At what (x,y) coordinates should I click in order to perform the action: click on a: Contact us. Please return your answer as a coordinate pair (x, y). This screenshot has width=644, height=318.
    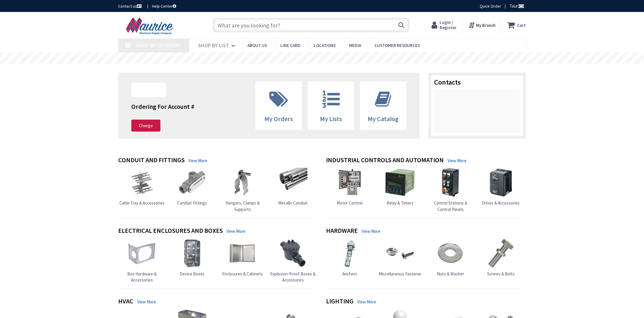
    Looking at the image, I should click on (130, 6).